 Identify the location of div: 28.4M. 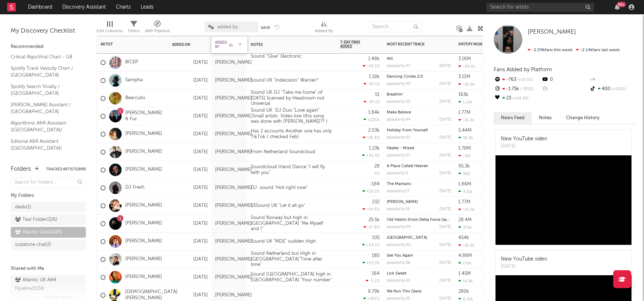
(465, 220).